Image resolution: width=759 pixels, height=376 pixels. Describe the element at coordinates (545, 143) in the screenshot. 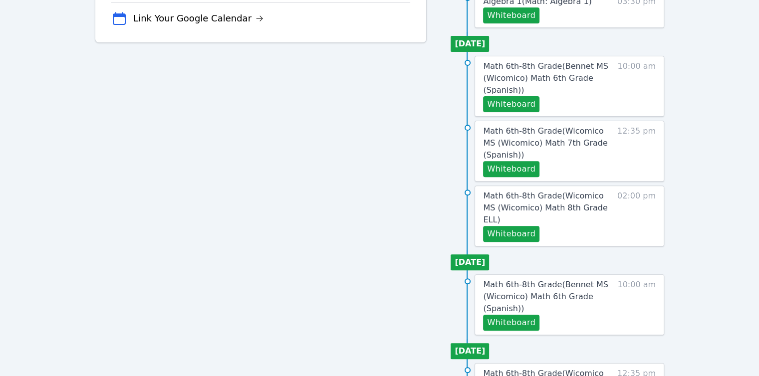

I see `span: Math 6th-8th Grade ( Wicomico MS (Wicomico) Math 7th Grade (Spanish) )` at that location.